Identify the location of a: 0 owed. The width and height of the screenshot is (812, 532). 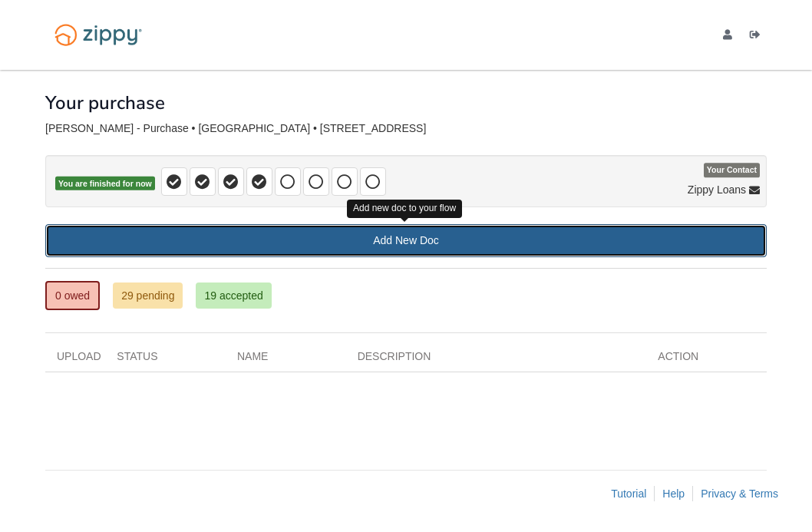
(72, 296).